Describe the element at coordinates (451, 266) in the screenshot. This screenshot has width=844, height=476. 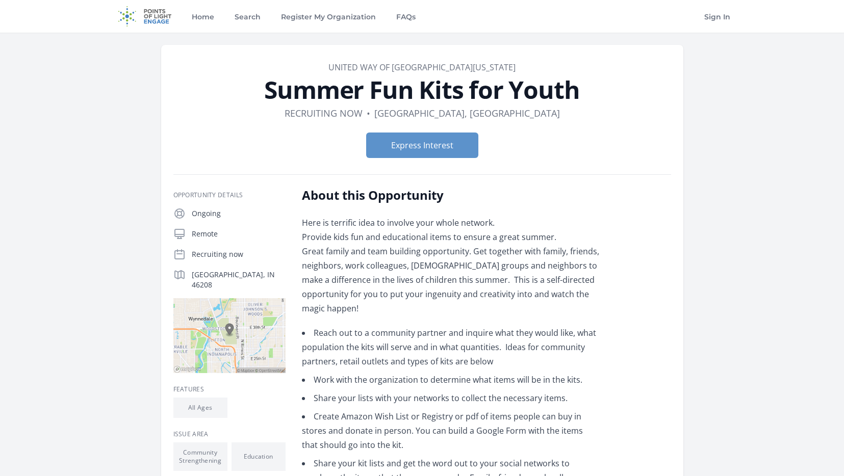
I see `p: Here is terrific idea to involve your whole network. Provide kids fun and educational items to en...` at that location.